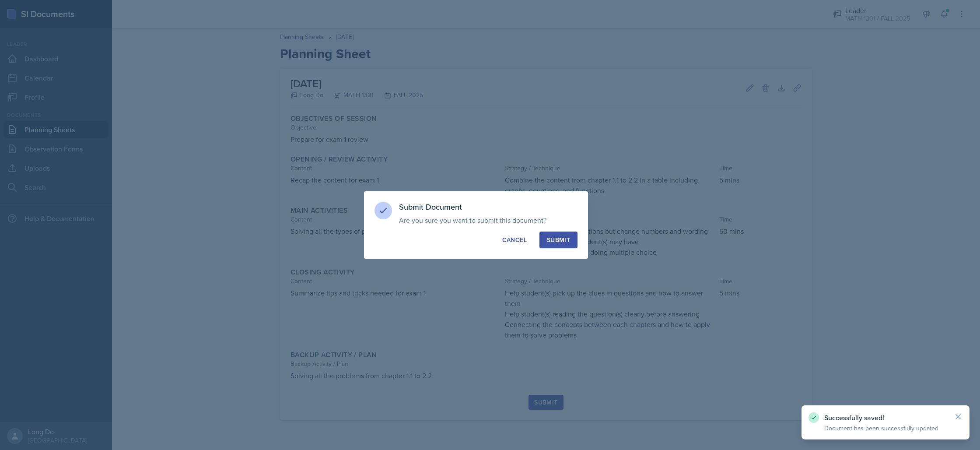 The height and width of the screenshot is (450, 980). I want to click on p: Document has been successfully updated, so click(886, 428).